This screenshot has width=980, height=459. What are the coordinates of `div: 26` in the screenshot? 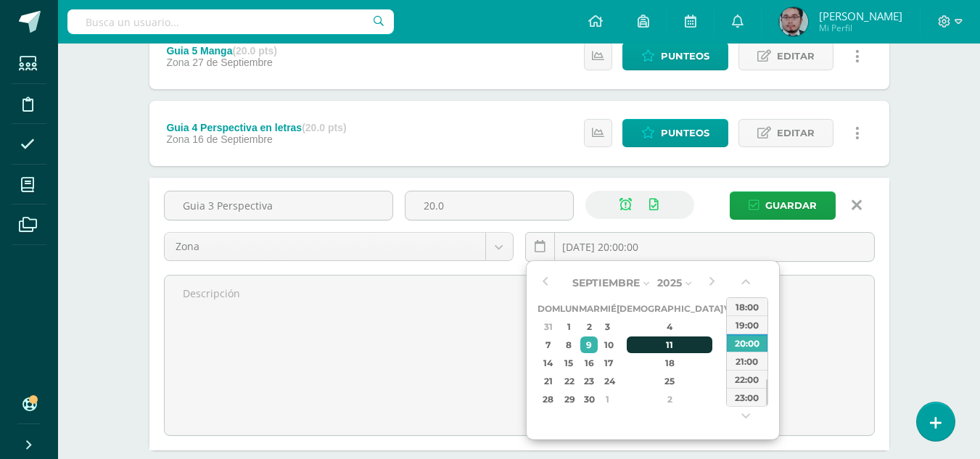 It's located at (731, 381).